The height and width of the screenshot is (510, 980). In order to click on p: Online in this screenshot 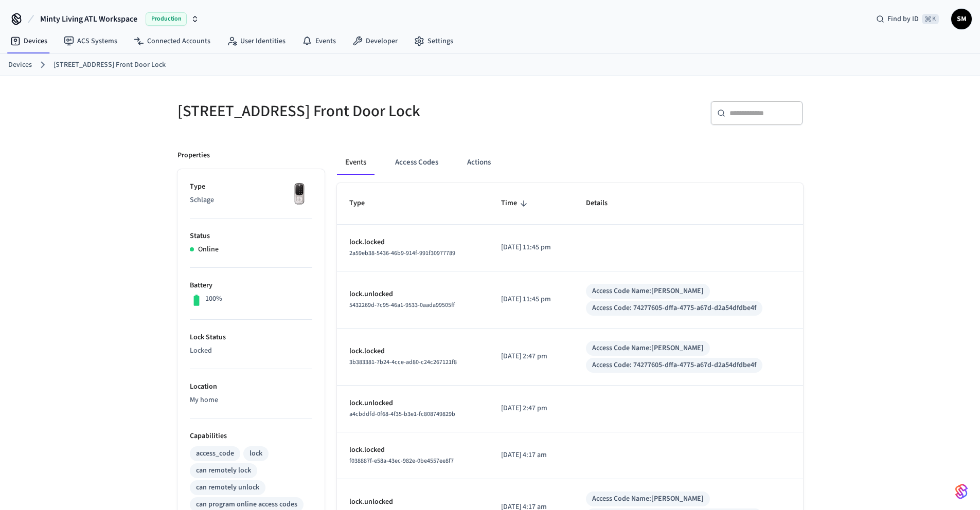, I will do `click(209, 249)`.